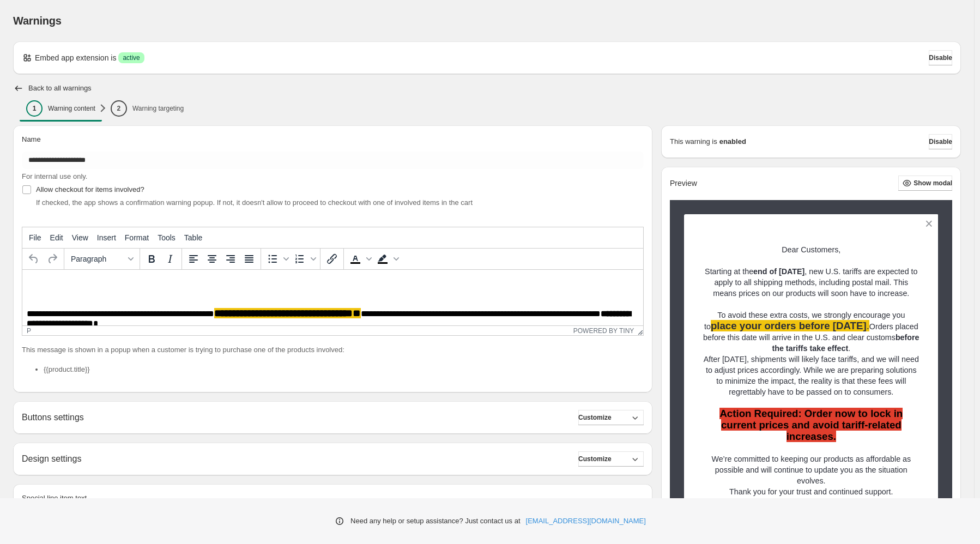  I want to click on button: Insert/edit link, so click(332, 259).